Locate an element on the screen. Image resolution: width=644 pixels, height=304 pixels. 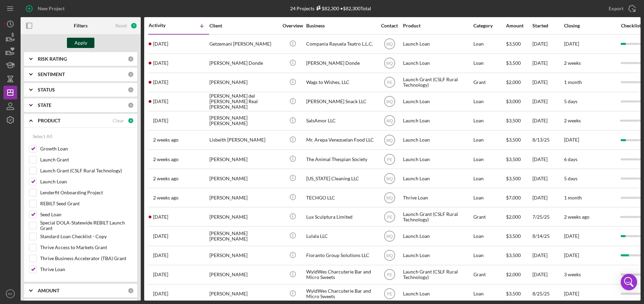
label: Thrive Business Accelerator (TBA) Grant is located at coordinates (87, 259).